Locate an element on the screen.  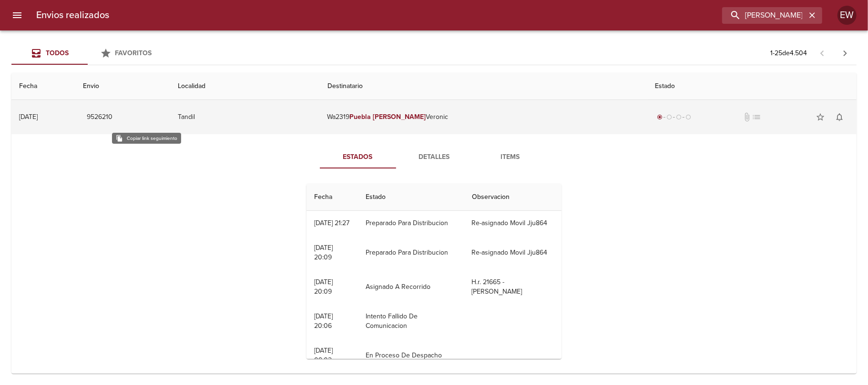
th: Destinatario is located at coordinates (484, 86).